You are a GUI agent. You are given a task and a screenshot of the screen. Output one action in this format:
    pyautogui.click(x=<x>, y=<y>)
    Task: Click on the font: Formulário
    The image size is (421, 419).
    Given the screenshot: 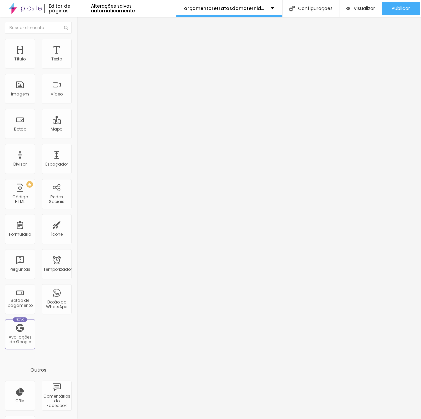 What is the action you would take?
    pyautogui.click(x=20, y=234)
    